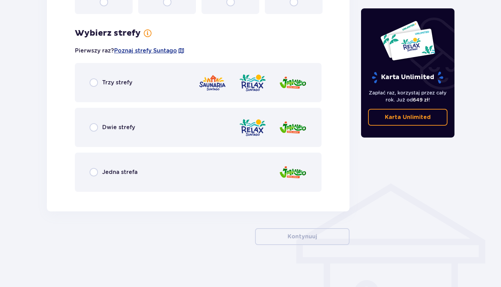 This screenshot has width=501, height=287. I want to click on span: Trzy strefy, so click(117, 83).